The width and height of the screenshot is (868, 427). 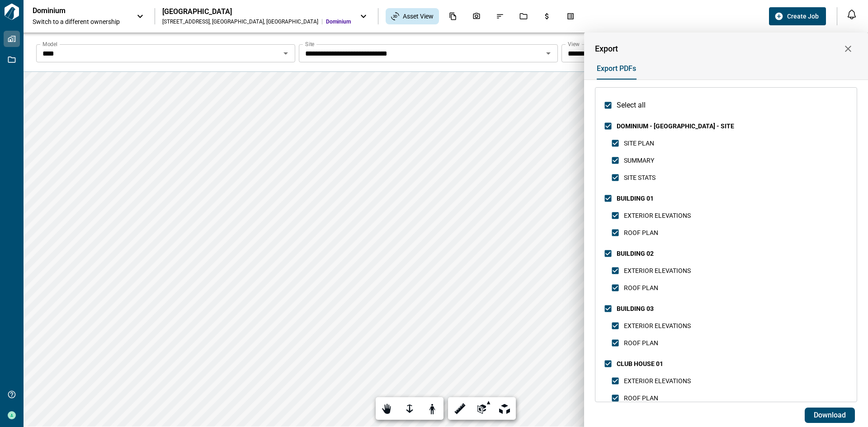 What do you see at coordinates (723, 69) in the screenshot?
I see `div: base tabs` at bounding box center [723, 69].